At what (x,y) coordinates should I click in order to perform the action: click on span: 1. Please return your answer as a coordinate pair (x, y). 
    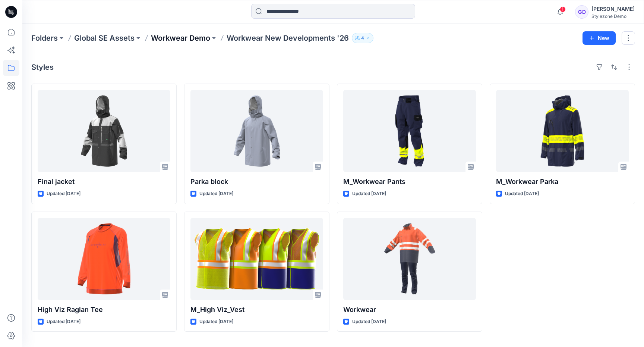
    Looking at the image, I should click on (562, 10).